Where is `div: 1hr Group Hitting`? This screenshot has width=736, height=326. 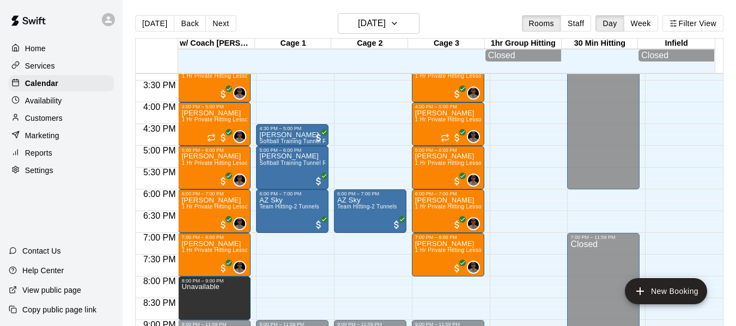 div: 1hr Group Hitting is located at coordinates (523, 44).